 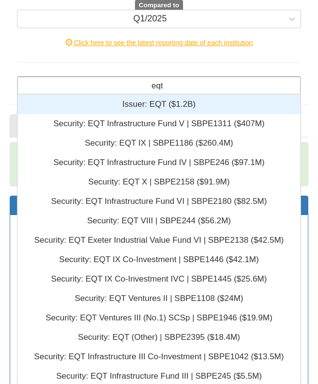 I want to click on div: Security: ‎EQT Infrastructure III Co-Investment | SBPE1042 ‎($13.5M)‏, so click(x=159, y=357).